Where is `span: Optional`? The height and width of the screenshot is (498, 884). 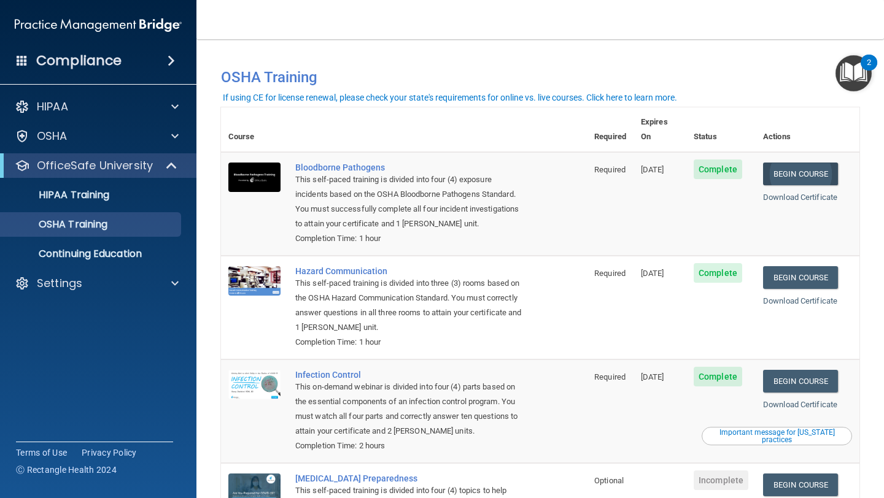 span: Optional is located at coordinates (609, 481).